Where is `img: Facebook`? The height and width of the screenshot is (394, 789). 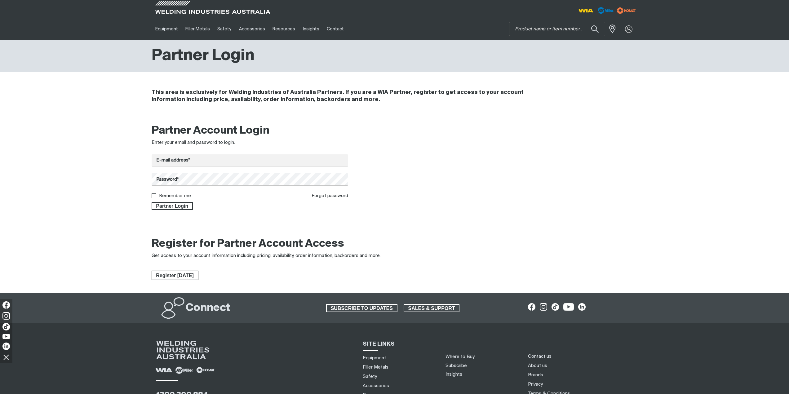
img: Facebook is located at coordinates (6, 305).